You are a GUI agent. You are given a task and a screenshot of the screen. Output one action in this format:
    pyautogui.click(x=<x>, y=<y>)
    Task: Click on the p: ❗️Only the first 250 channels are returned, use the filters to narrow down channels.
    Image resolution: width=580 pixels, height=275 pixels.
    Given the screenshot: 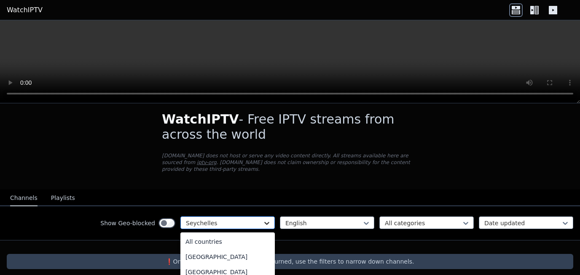 What is the action you would take?
    pyautogui.click(x=290, y=262)
    